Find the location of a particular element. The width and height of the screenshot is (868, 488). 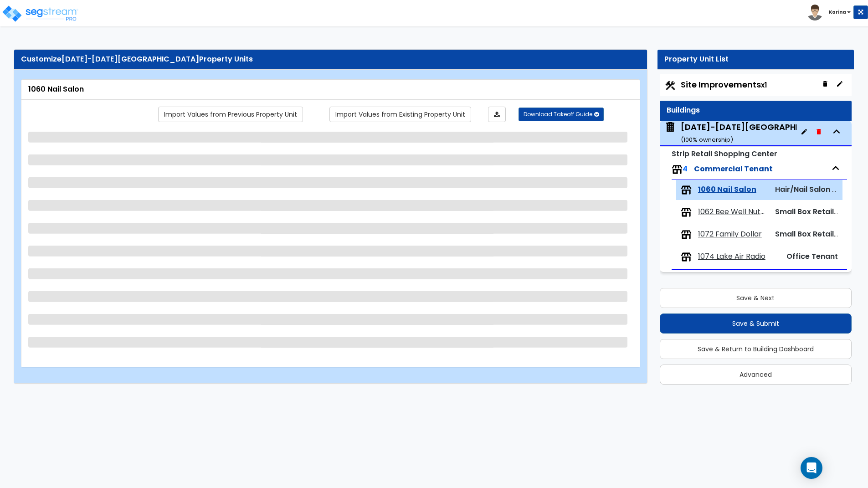

small: ( 100 % ownership) is located at coordinates (707, 140).